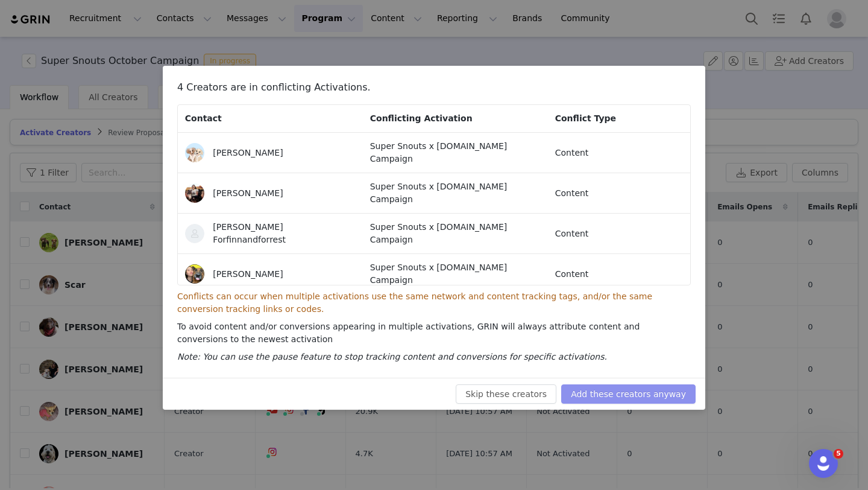 The width and height of the screenshot is (868, 490). What do you see at coordinates (585, 118) in the screenshot?
I see `span: Conflict Type` at bounding box center [585, 118].